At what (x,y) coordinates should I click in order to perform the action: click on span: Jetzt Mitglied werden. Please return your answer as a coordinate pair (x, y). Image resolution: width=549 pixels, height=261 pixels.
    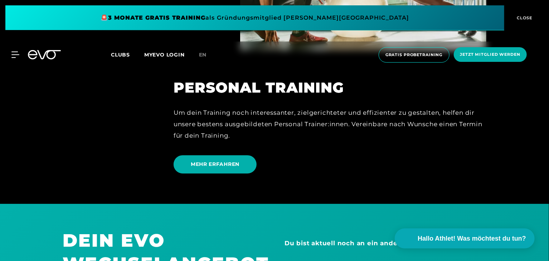
    Looking at the image, I should click on (490, 54).